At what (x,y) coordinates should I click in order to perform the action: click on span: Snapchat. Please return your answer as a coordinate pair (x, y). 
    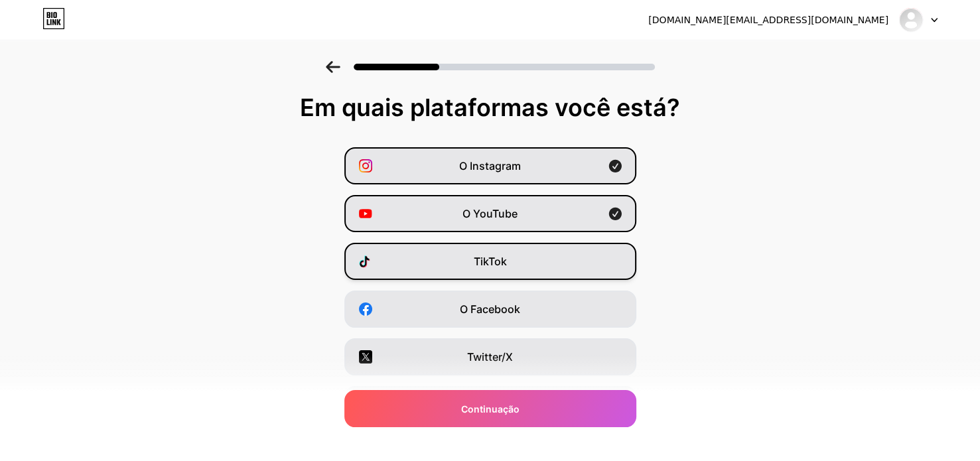
    Looking at the image, I should click on (490, 453).